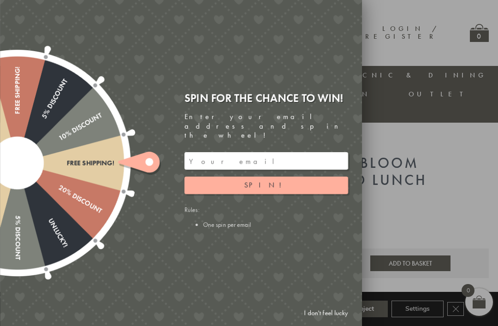  Describe the element at coordinates (266, 185) in the screenshot. I see `span: Spin!` at that location.